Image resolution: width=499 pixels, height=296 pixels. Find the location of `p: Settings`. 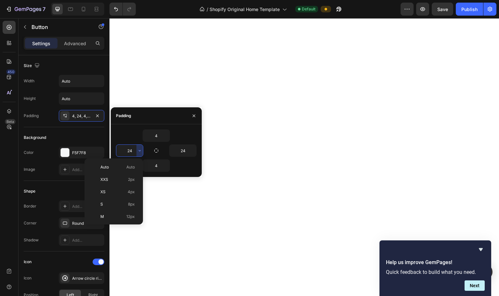

p: Settings is located at coordinates (41, 43).